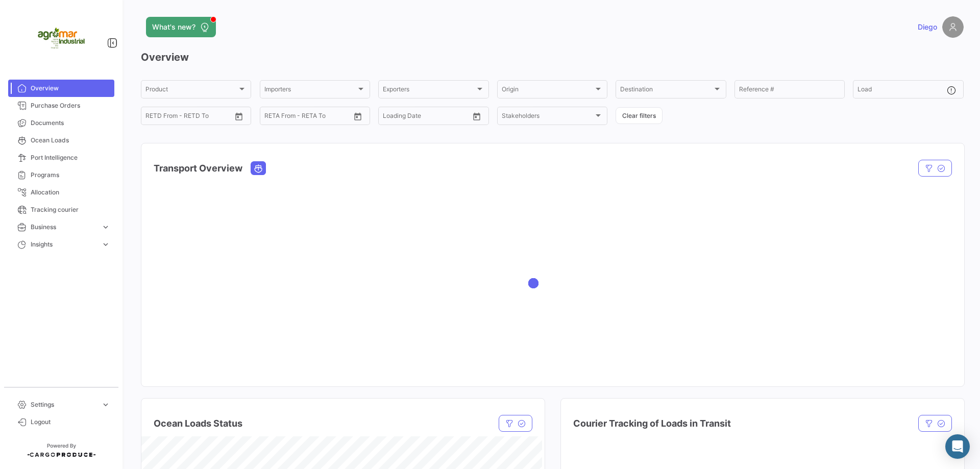  What do you see at coordinates (64, 244) in the screenshot?
I see `span: Insights` at bounding box center [64, 244].